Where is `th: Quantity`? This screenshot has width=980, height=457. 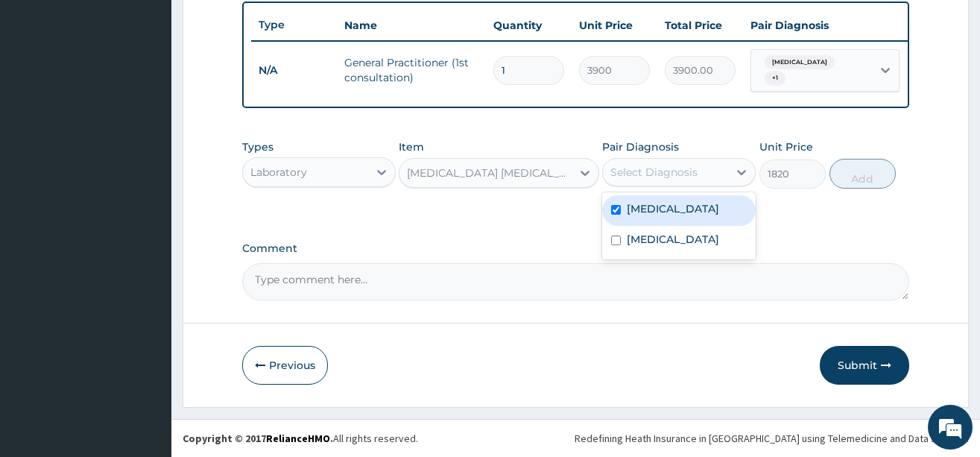 th: Quantity is located at coordinates (528, 25).